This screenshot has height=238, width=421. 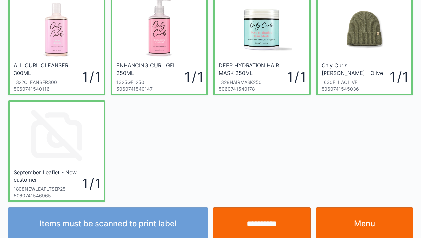 I want to click on div: ALL CURL CLEANSER 300ML, so click(x=47, y=69).